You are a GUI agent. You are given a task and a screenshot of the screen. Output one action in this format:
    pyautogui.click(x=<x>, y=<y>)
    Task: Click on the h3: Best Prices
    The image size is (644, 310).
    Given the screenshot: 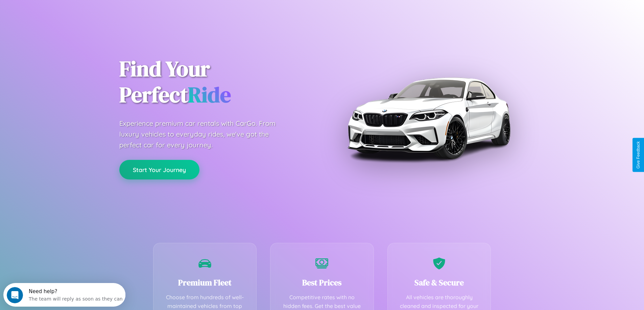 What is the action you would take?
    pyautogui.click(x=322, y=283)
    